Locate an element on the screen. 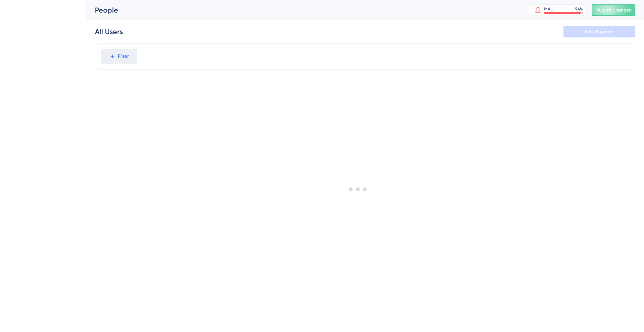 This screenshot has height=332, width=644. button: Save Segment is located at coordinates (600, 32).